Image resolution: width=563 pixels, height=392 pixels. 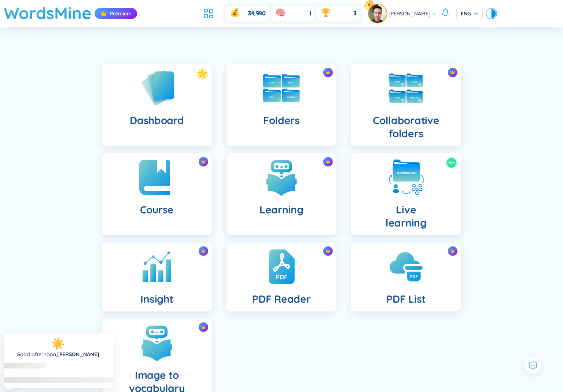 What do you see at coordinates (157, 194) in the screenshot?
I see `a: crown iconCourse` at bounding box center [157, 194].